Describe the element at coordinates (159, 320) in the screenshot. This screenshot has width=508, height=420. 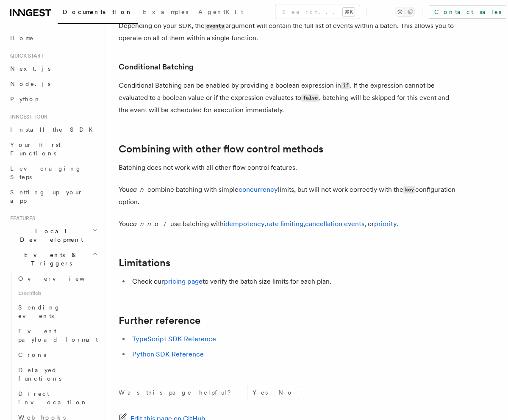
I see `a: Further reference` at that location.